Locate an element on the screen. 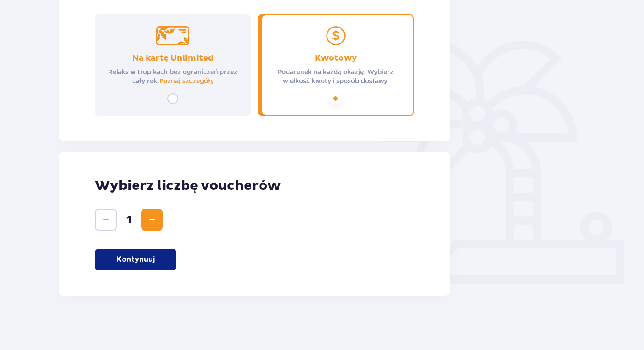 This screenshot has height=350, width=644. a: Poznaj szczegóły is located at coordinates (187, 81).